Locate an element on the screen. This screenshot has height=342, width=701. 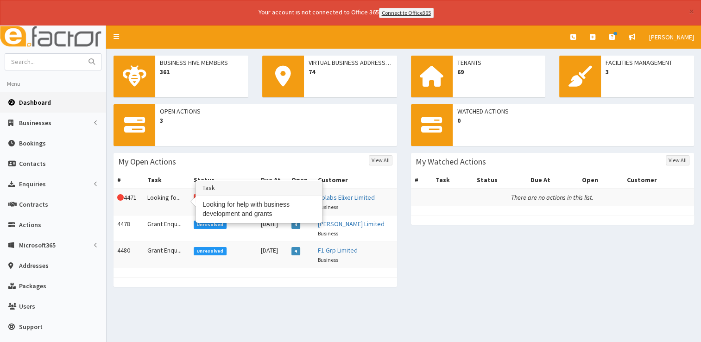
span: 74 is located at coordinates (350, 72).